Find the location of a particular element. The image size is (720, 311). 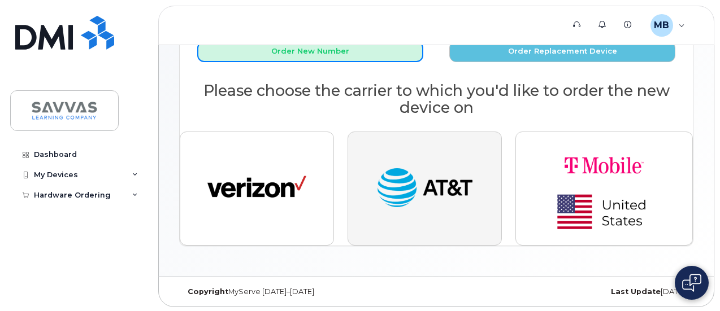

button: Order New Number is located at coordinates (310, 51).